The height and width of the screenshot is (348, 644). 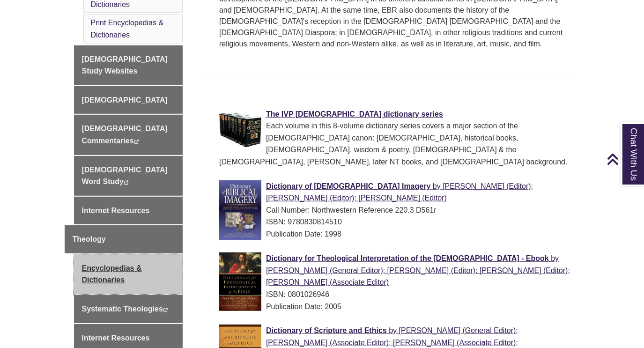 What do you see at coordinates (396, 210) in the screenshot?
I see `div: Call Number: Northwestern Reference 220.3 D561r` at bounding box center [396, 210].